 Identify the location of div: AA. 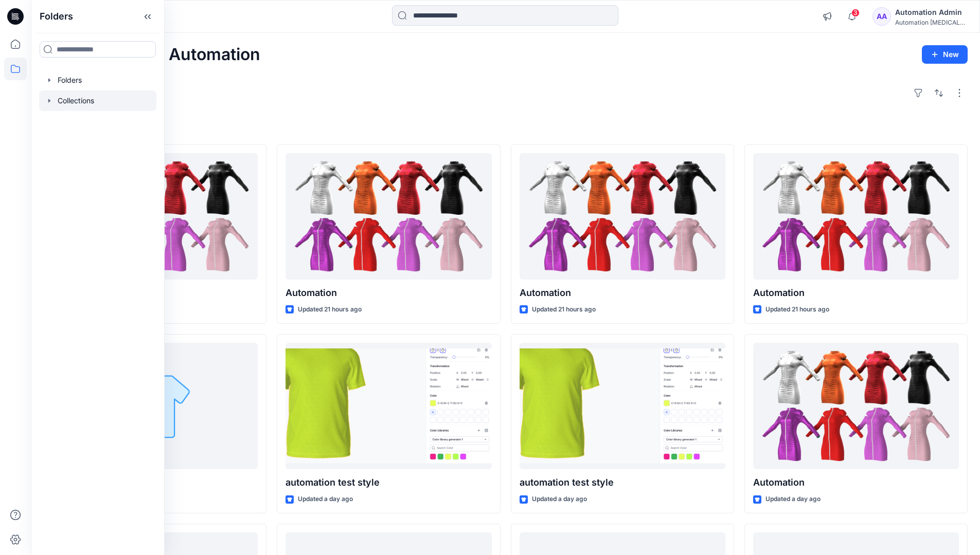
(881, 17).